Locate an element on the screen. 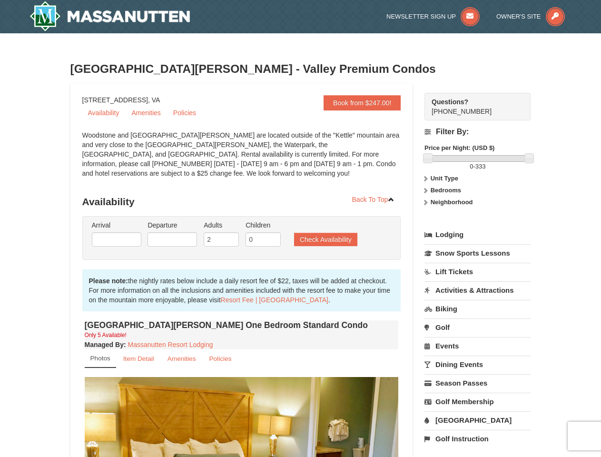 This screenshot has width=601, height=457. a: Newsletter Sign Up is located at coordinates (433, 16).